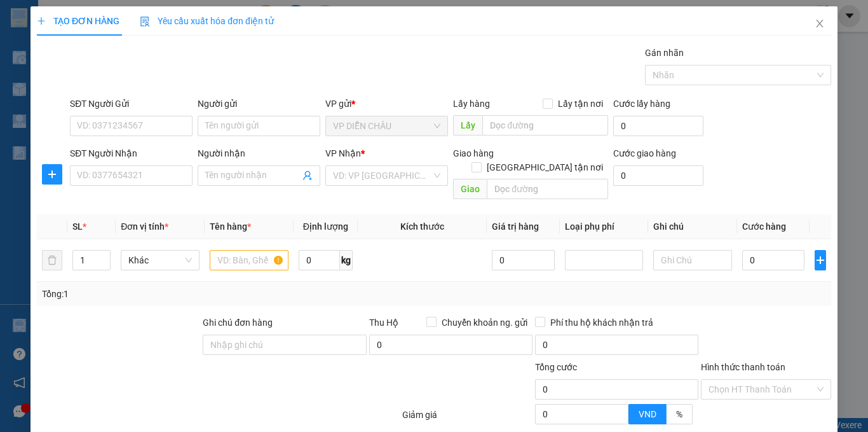 The image size is (868, 432). What do you see at coordinates (468, 125) in the screenshot?
I see `span: Lấy` at bounding box center [468, 125].